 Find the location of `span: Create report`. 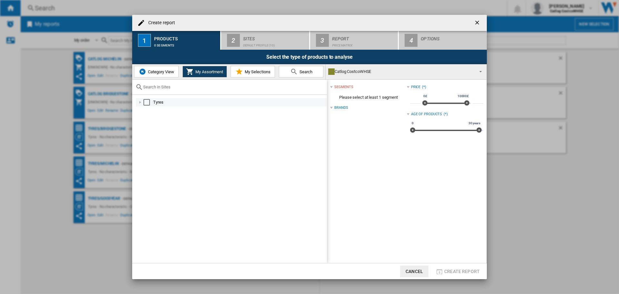

span: Create report is located at coordinates (462, 271).